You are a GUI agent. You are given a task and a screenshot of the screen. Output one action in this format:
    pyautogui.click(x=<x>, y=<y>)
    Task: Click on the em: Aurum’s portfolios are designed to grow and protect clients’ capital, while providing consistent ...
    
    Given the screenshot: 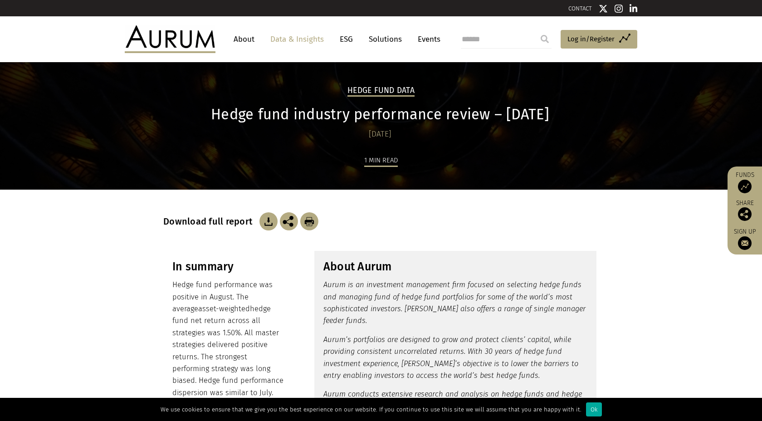 What is the action you would take?
    pyautogui.click(x=451, y=358)
    